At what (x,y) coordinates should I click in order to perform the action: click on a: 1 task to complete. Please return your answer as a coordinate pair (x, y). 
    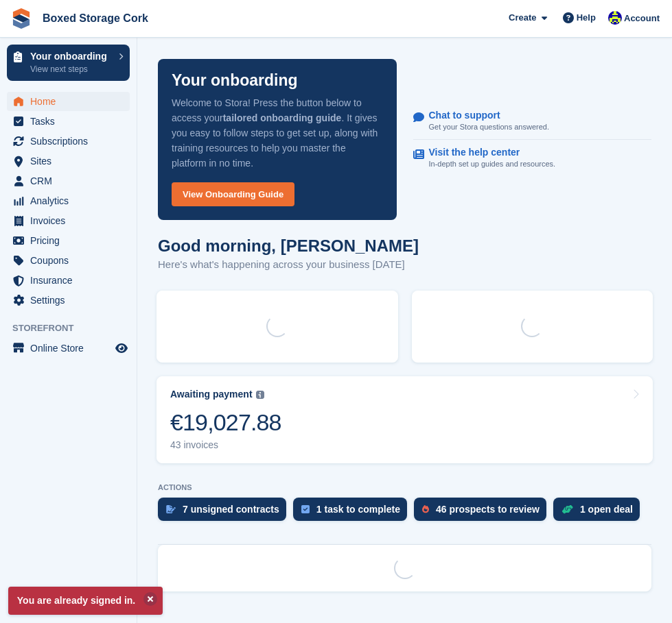
    Looking at the image, I should click on (353, 513).